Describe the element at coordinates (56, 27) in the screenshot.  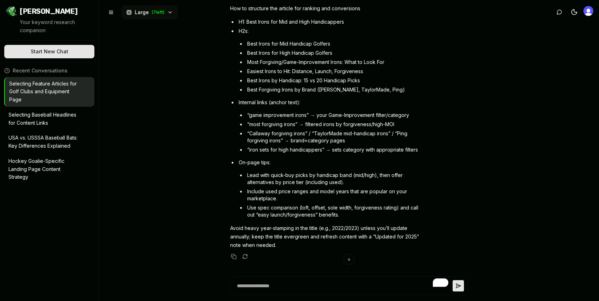
I see `p: Your keyword research companion` at that location.